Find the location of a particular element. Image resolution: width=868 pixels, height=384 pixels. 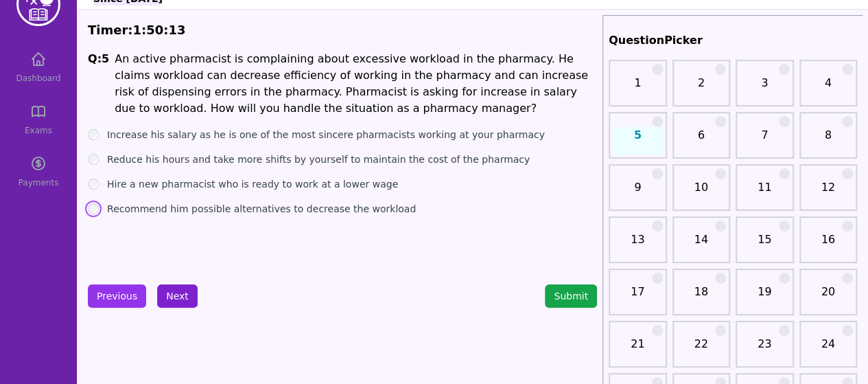

button: Previous is located at coordinates (117, 296).